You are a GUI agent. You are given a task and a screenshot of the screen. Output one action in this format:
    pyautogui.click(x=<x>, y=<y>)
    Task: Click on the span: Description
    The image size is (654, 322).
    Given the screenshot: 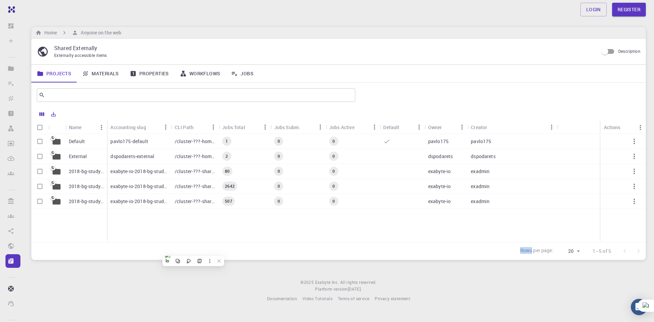 What is the action you would take?
    pyautogui.click(x=629, y=51)
    